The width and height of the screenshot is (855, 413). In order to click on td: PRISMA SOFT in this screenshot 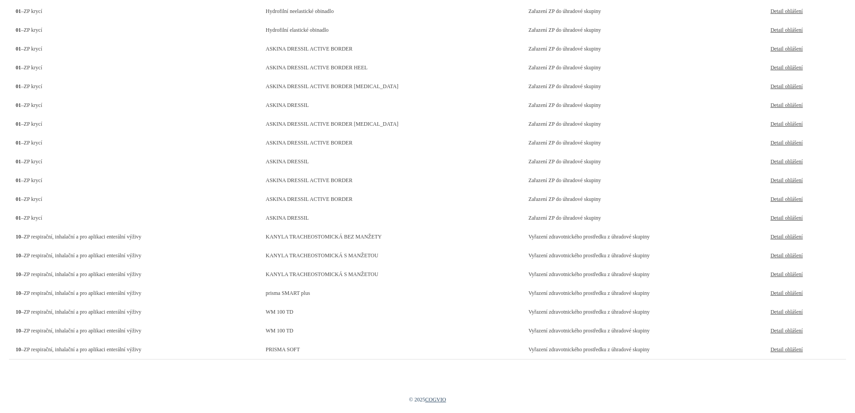, I will do `click(390, 350)`.